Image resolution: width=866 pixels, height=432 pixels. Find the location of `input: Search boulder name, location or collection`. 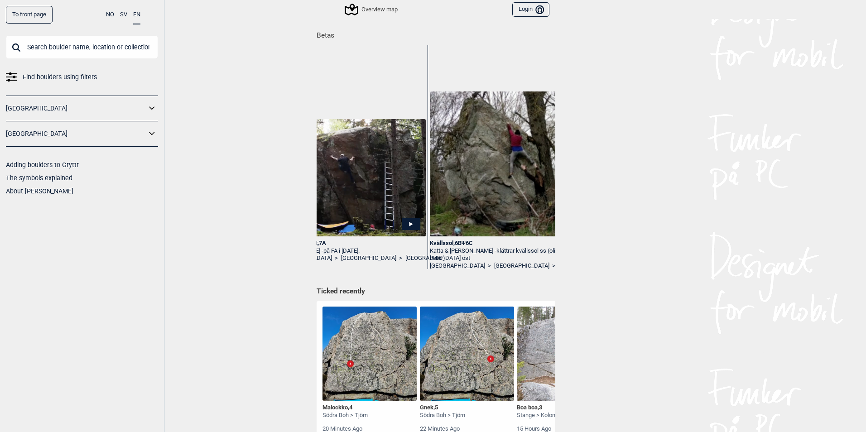

input: Search boulder name, location or collection is located at coordinates (82, 47).